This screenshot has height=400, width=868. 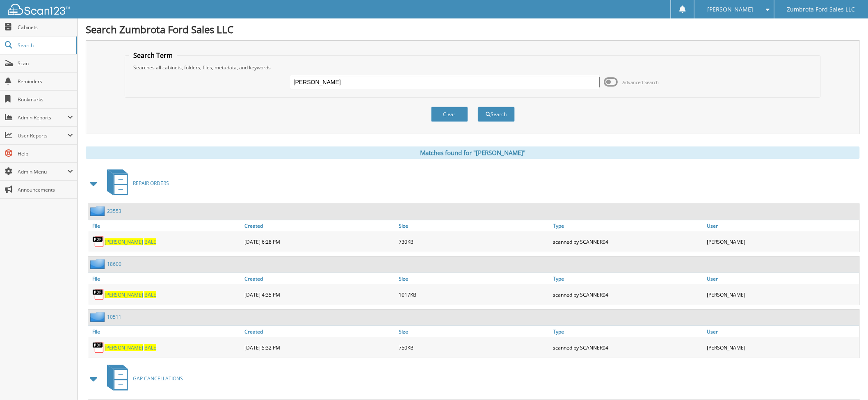 I want to click on span: Bookmarks, so click(x=45, y=100).